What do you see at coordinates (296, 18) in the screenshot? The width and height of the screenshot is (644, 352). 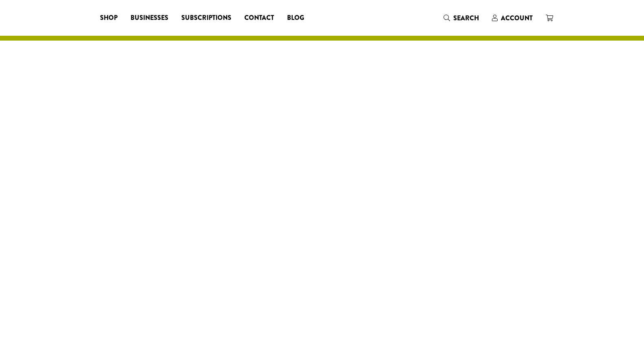 I see `span: Blog` at bounding box center [296, 18].